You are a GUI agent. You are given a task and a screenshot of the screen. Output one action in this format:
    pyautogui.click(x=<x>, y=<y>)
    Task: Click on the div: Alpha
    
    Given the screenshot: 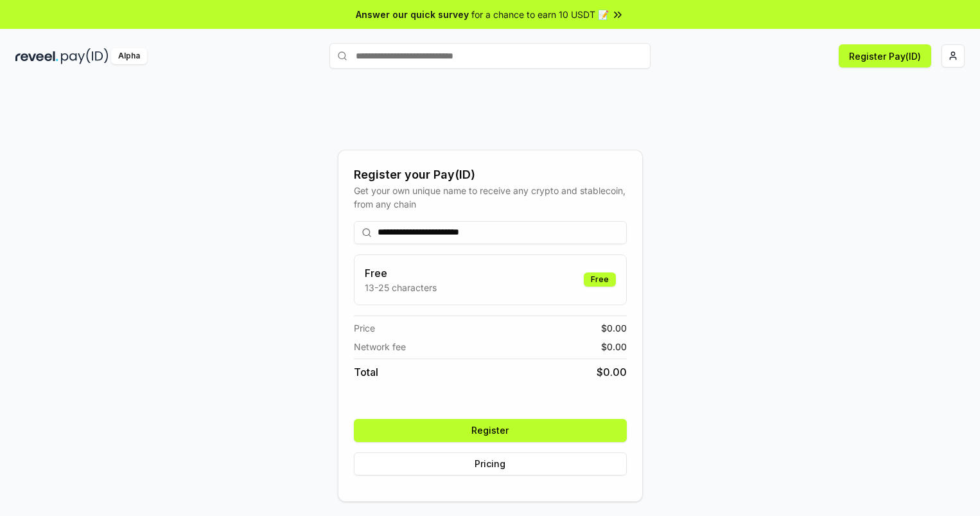 What is the action you would take?
    pyautogui.click(x=129, y=56)
    